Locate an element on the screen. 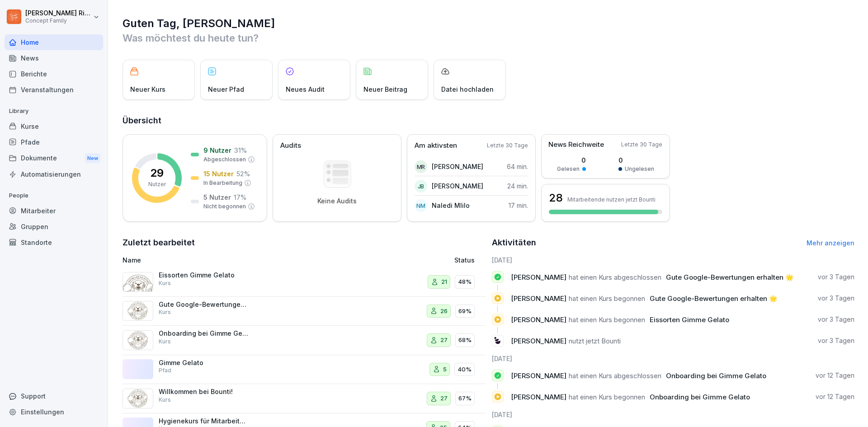  a: Gruppen is located at coordinates (54, 227).